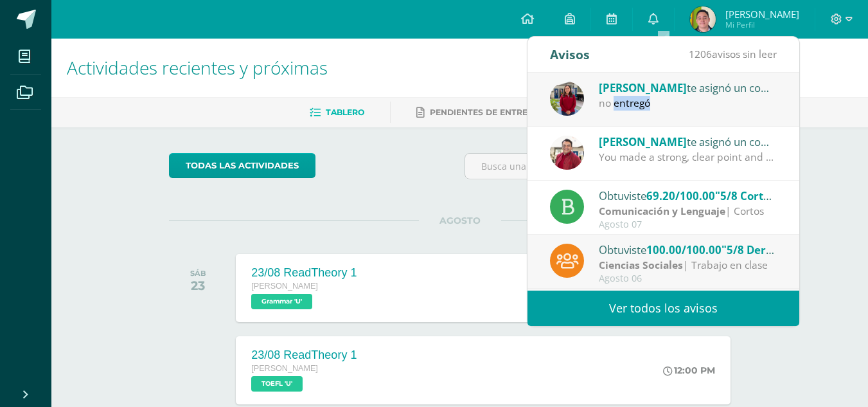 The image size is (868, 407). I want to click on div: te asignó un comentario en 'DD TOEFL writing section' para 'TOEFL', so click(688, 141).